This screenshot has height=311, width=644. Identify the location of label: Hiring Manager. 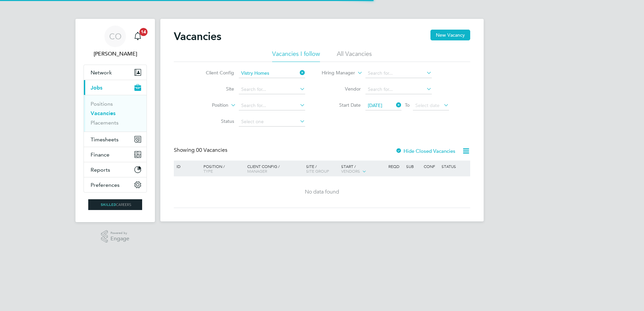
(335, 73).